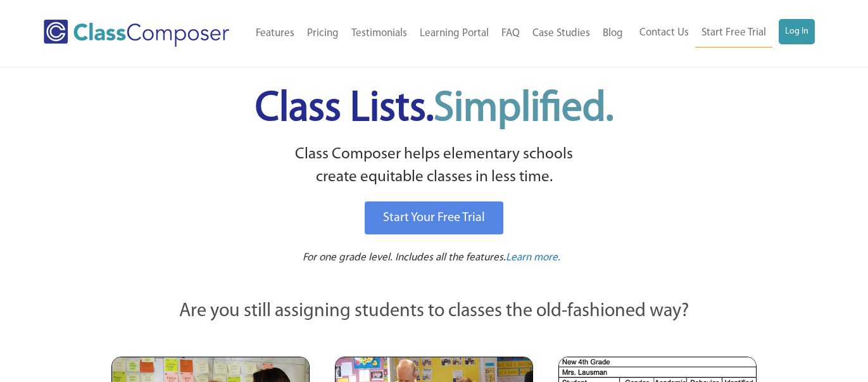 The image size is (868, 382). What do you see at coordinates (664, 33) in the screenshot?
I see `a: Contact Us` at bounding box center [664, 33].